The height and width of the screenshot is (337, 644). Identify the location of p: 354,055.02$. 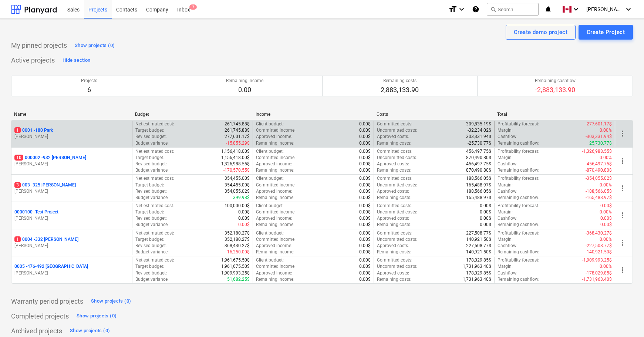
(237, 191).